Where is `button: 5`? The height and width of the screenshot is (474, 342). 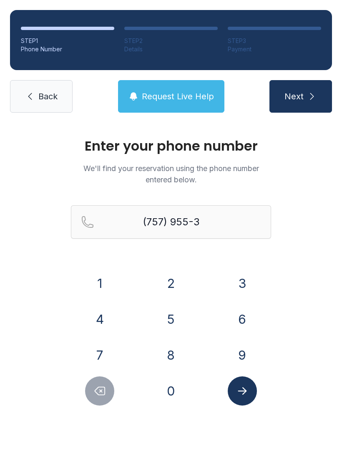 button: 5 is located at coordinates (171, 319).